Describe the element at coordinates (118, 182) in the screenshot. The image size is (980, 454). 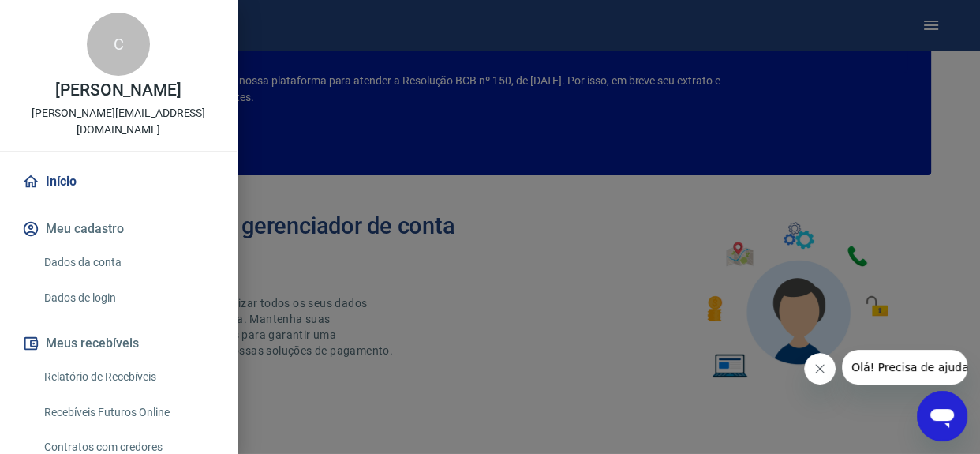
I see `a: Início` at that location.